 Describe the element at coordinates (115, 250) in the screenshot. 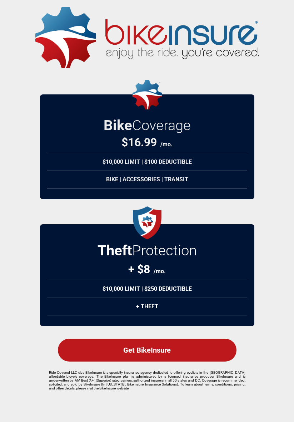

I see `strong: Theft` at that location.